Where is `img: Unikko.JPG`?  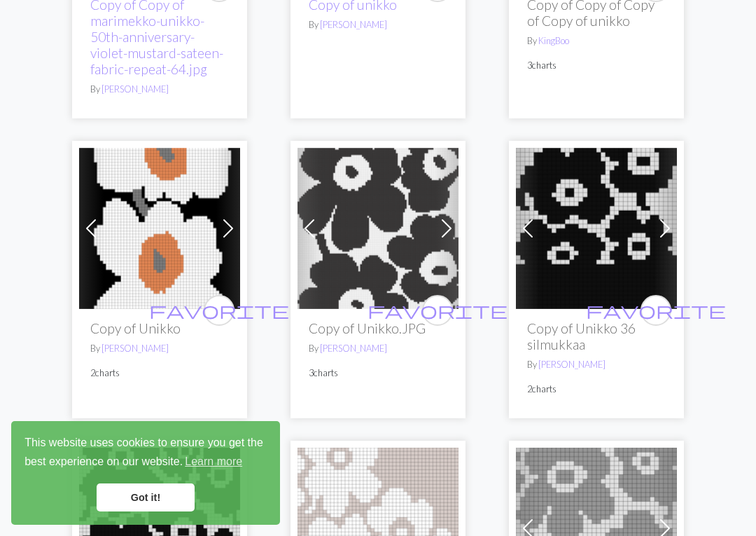 img: Unikko.JPG is located at coordinates (378, 228).